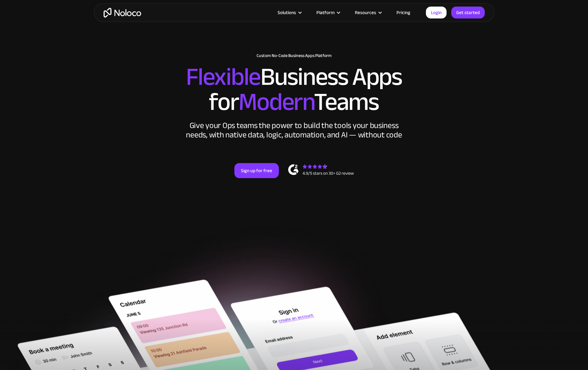 Image resolution: width=588 pixels, height=370 pixels. What do you see at coordinates (294, 130) in the screenshot?
I see `div: Give your Ops teams the power to build the tools your business needs, with native data, logic, au...` at bounding box center [294, 130].